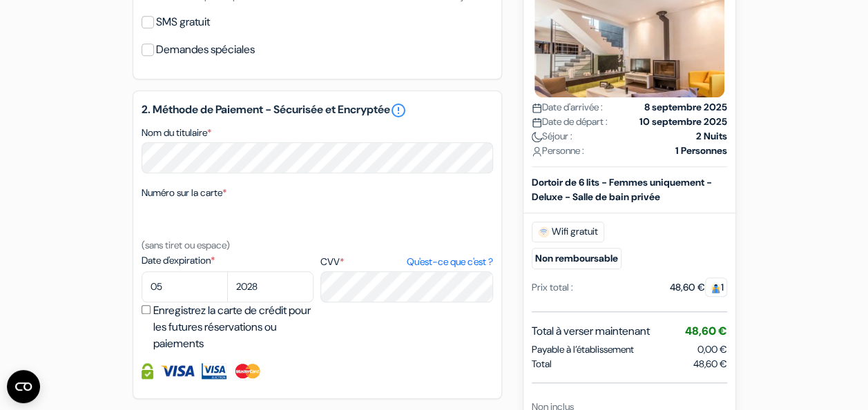 The height and width of the screenshot is (410, 868). Describe the element at coordinates (568, 231) in the screenshot. I see `span: Wifi gratuit` at that location.